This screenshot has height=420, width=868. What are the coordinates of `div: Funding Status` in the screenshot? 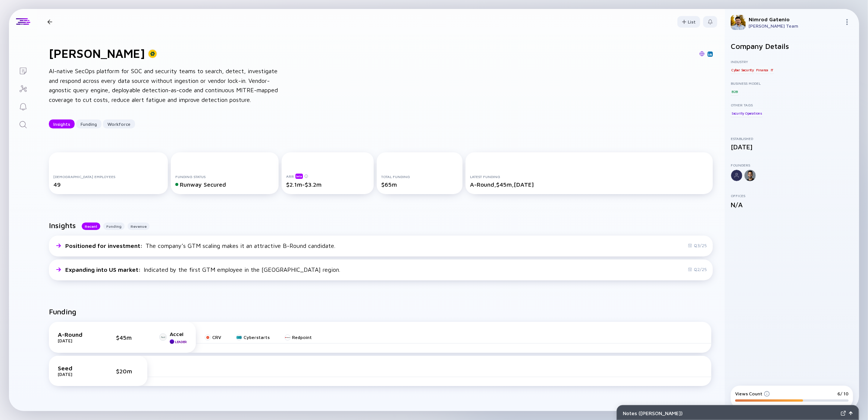 It's located at (225, 176).